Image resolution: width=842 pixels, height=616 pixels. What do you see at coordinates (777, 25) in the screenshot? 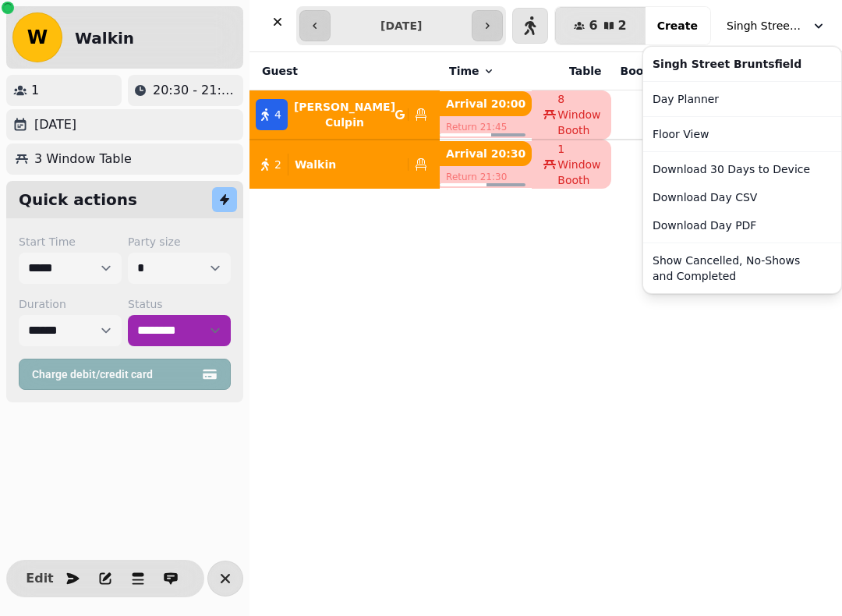
I see `button: Singh Street Bruntsfield` at bounding box center [777, 25].